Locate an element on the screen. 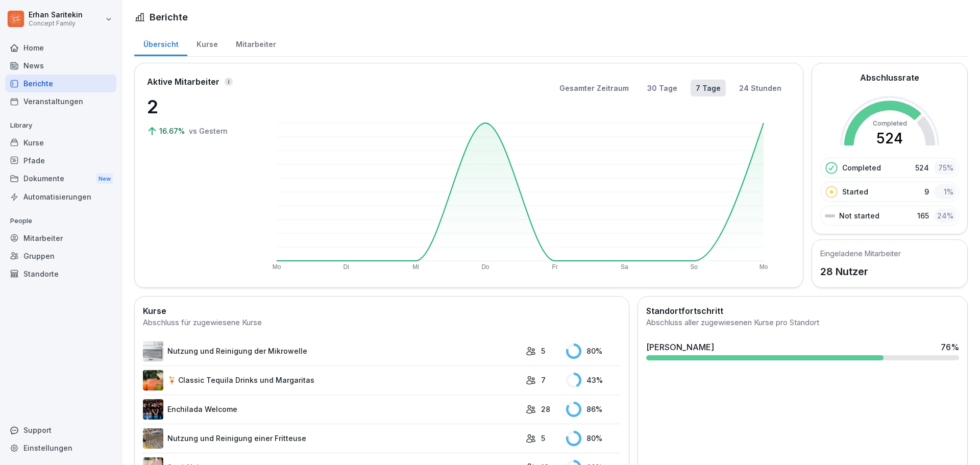 The image size is (980, 465). a: DokumenteNew is located at coordinates (61, 178).